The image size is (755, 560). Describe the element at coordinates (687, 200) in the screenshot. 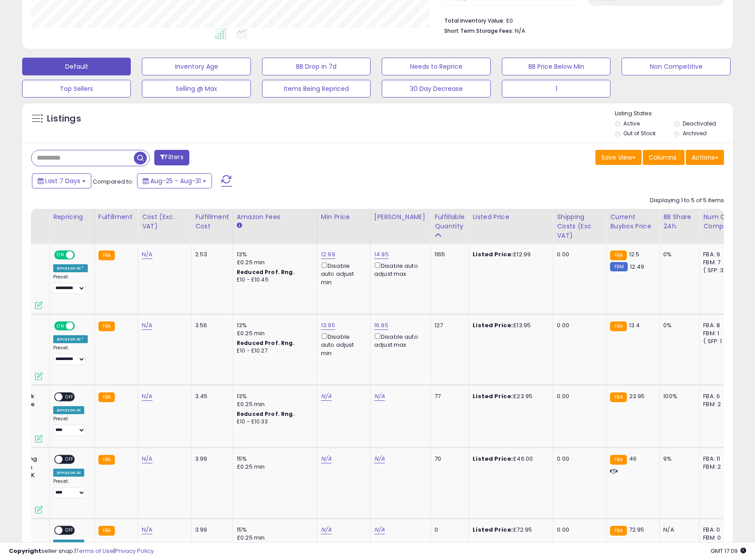

I see `div: Displaying 1 to 5 of 5 items` at that location.